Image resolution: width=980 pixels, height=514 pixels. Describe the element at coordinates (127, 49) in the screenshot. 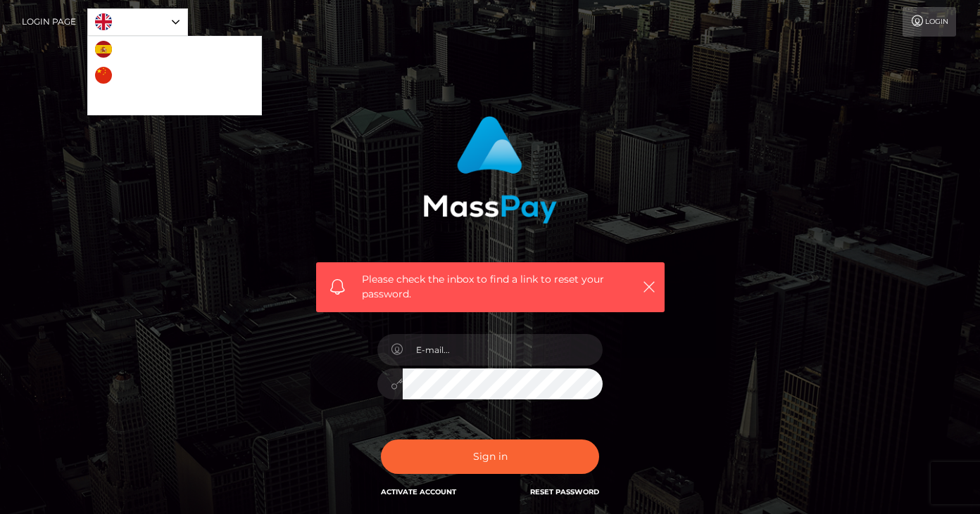

I see `a: Español` at that location.